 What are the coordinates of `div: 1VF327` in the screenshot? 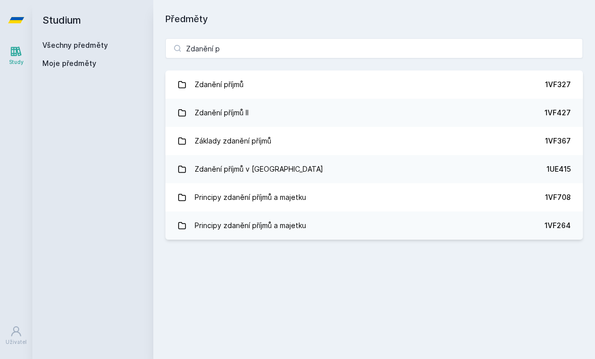 It's located at (557, 85).